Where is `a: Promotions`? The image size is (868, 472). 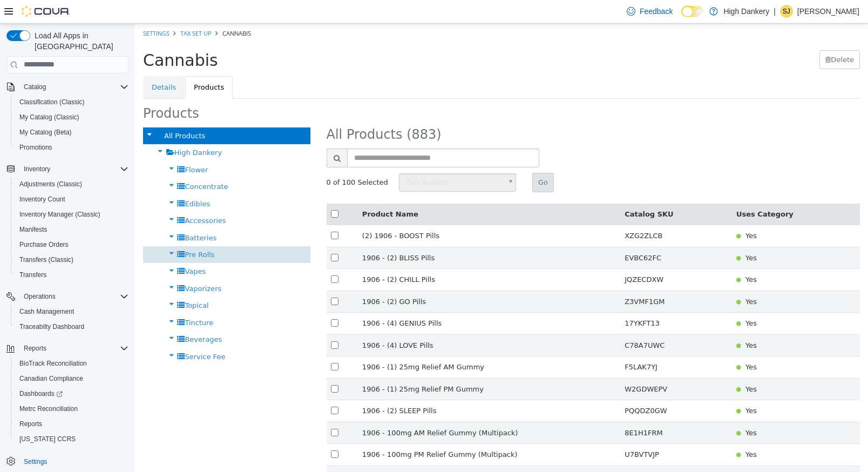 a: Promotions is located at coordinates (36, 147).